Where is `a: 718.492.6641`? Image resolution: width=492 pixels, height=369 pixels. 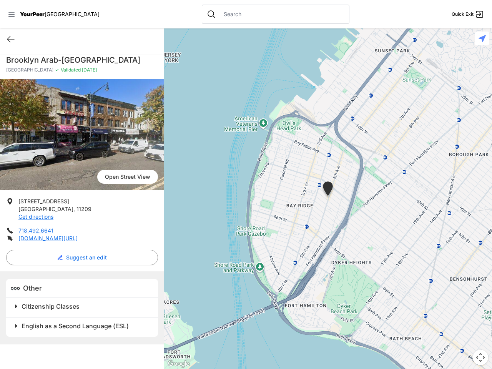
a: 718.492.6641 is located at coordinates (36, 230).